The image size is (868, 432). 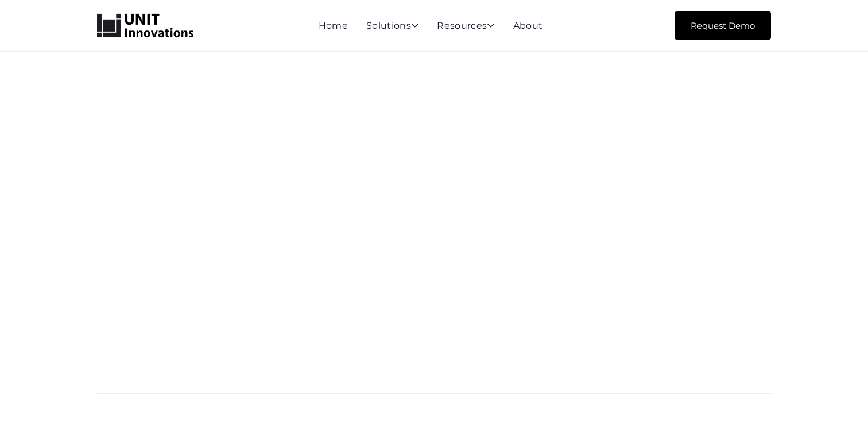 I want to click on div: Resources, so click(x=466, y=26).